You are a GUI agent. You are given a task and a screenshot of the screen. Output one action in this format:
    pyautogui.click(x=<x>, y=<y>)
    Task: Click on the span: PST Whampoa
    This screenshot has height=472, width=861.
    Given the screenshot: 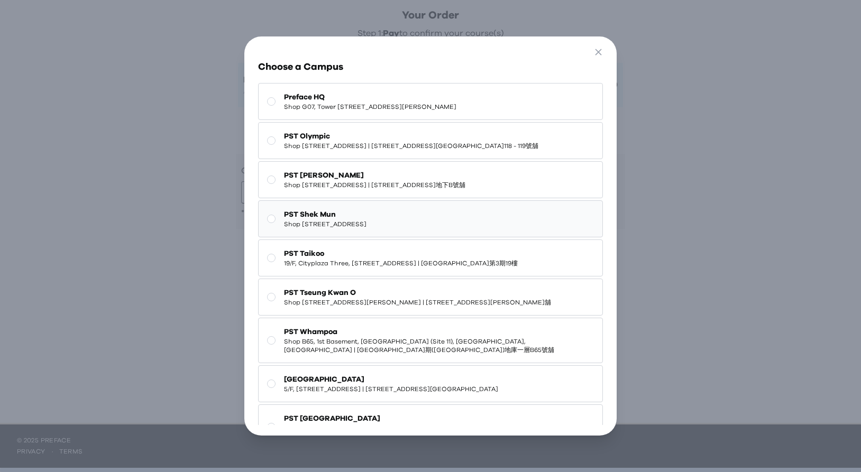 What is the action you would take?
    pyautogui.click(x=439, y=332)
    